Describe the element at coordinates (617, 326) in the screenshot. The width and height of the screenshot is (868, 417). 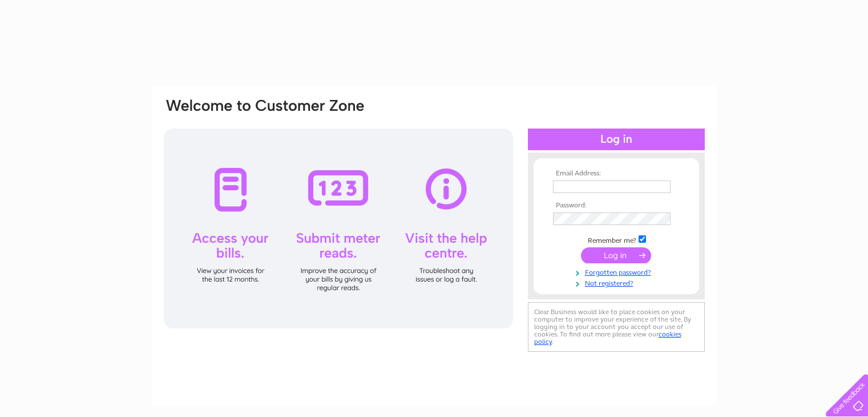
I see `div: Clear Business would like to place cookies on your computer to improve your experience of the sit...` at that location.